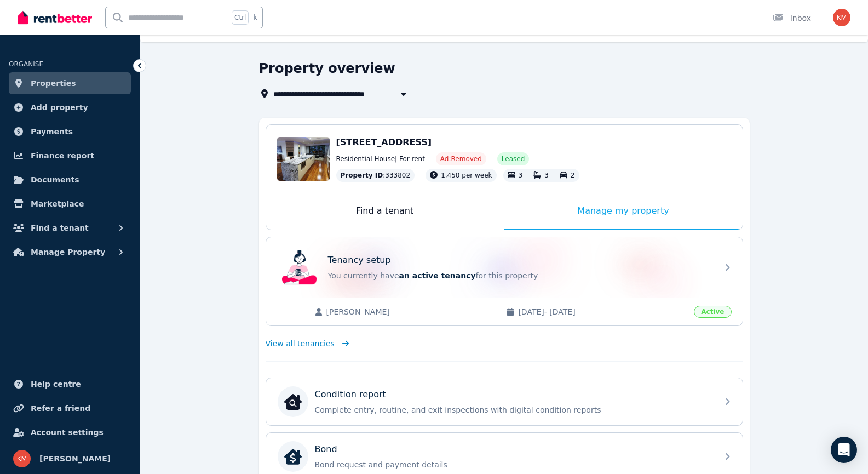 This screenshot has width=868, height=474. What do you see at coordinates (300, 267) in the screenshot?
I see `img: Tenancy setup` at bounding box center [300, 267].